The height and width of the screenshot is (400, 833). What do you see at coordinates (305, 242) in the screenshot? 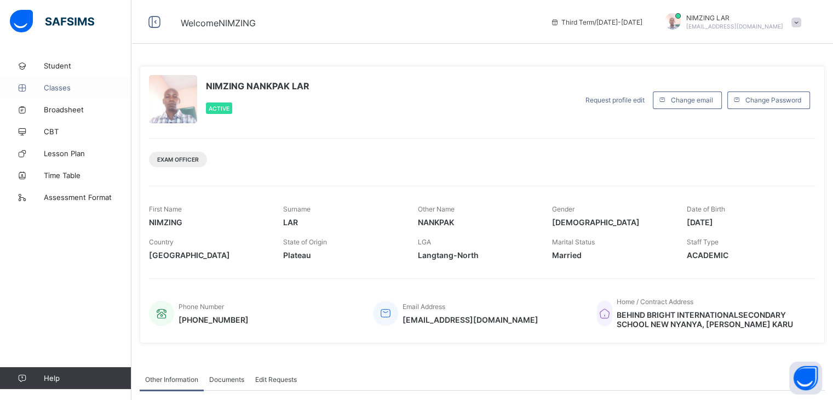
I see `span: State of Origin` at bounding box center [305, 242].